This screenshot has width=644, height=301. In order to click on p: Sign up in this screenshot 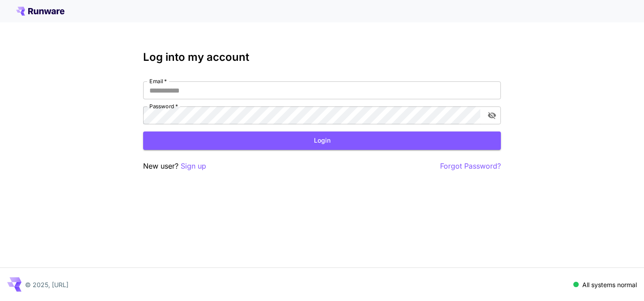, I will do `click(193, 166)`.